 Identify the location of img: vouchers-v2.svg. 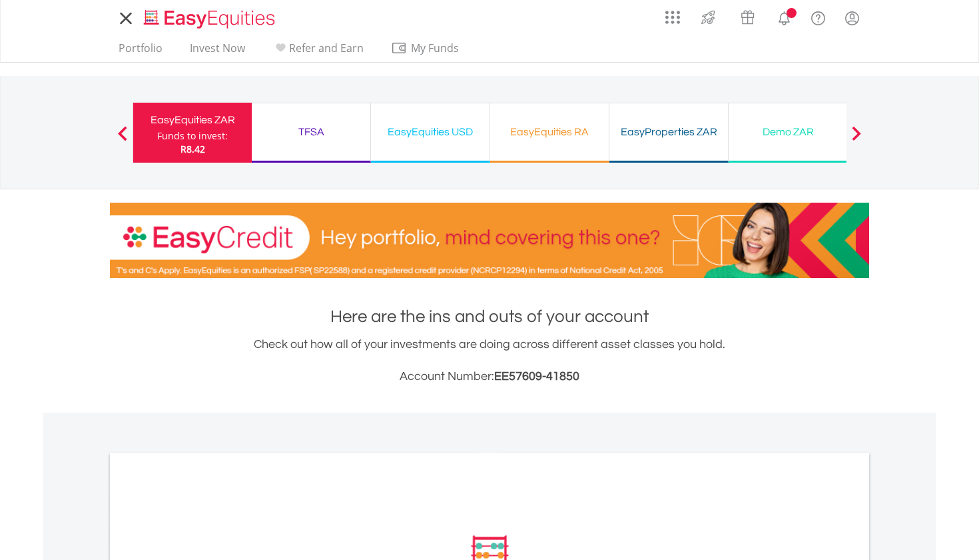
(747, 18).